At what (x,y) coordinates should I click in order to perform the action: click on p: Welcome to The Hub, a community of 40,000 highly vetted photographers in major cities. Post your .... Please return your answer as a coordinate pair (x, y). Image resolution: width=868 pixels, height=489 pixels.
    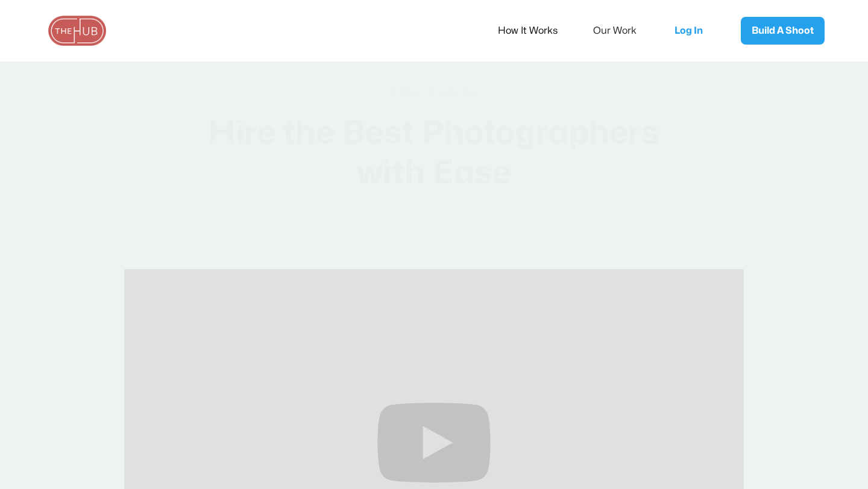
    Looking at the image, I should click on (434, 242).